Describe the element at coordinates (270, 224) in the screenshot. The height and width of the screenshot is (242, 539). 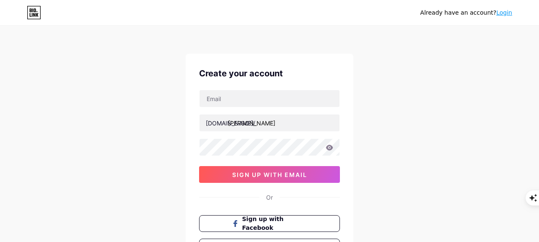
I see `button: Sign up with Facebook` at that location.